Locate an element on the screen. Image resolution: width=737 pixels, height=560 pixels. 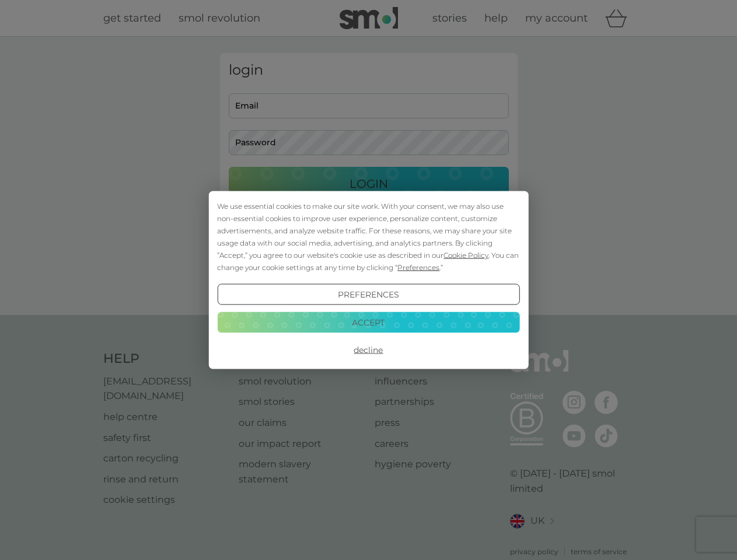
button: Preferences is located at coordinates (368, 295).